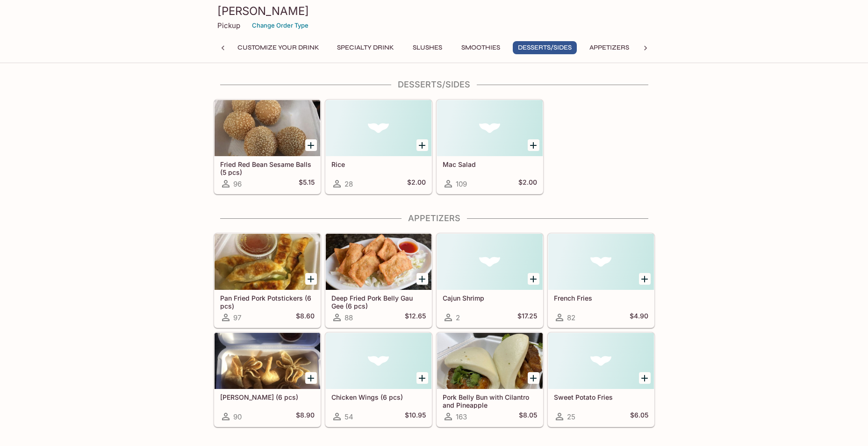 The width and height of the screenshot is (868, 446). I want to click on h5: $17.25, so click(528, 317).